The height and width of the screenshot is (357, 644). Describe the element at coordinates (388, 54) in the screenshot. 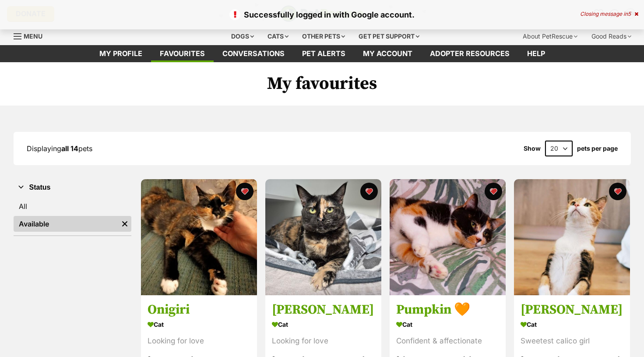

I see `a: My account` at that location.